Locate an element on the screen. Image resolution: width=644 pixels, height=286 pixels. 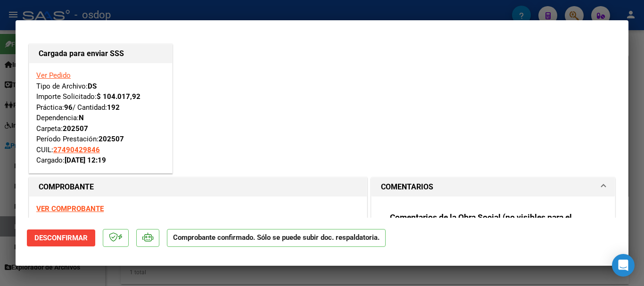
strong: COMPROBANTE is located at coordinates (66, 187).